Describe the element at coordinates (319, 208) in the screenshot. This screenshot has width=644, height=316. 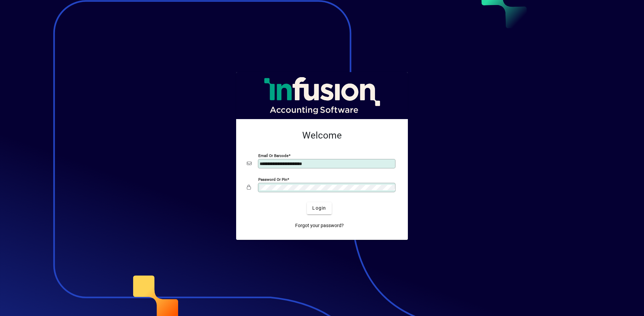
I see `span: Login` at that location.